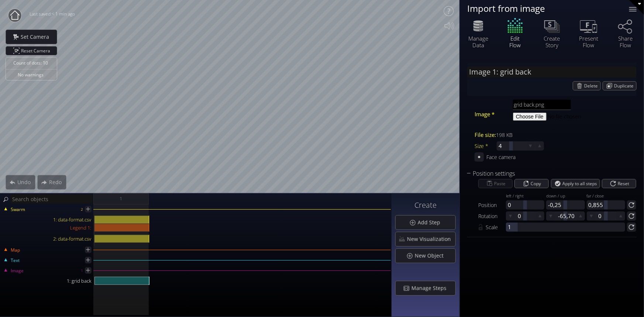 The height and width of the screenshot is (317, 644). I want to click on input: Image, so click(542, 105).